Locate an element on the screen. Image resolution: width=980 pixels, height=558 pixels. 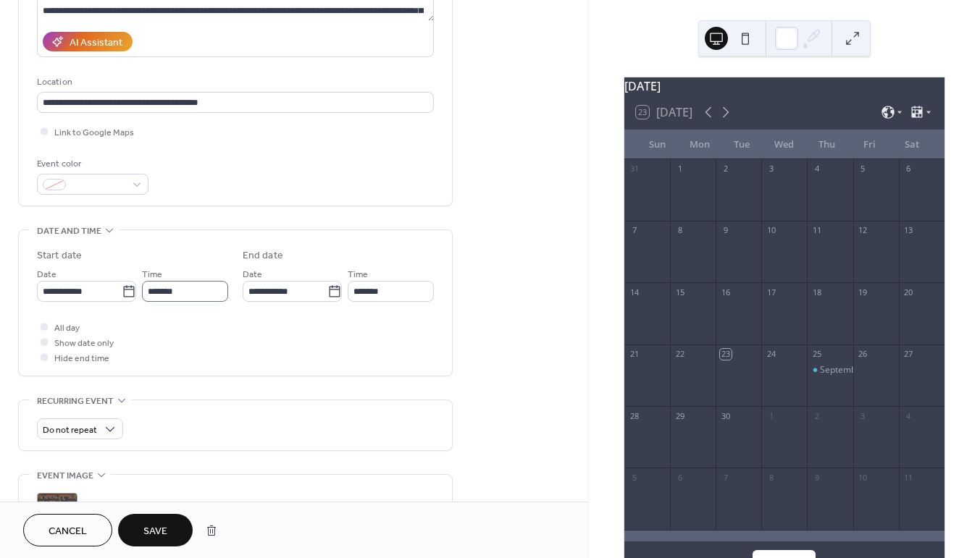
div: AI Assistant is located at coordinates (96, 42).